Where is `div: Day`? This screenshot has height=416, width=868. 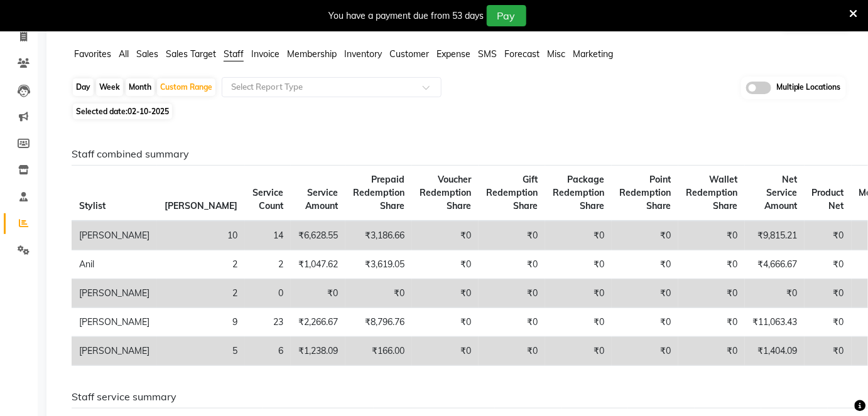
div: Day is located at coordinates (83, 87).